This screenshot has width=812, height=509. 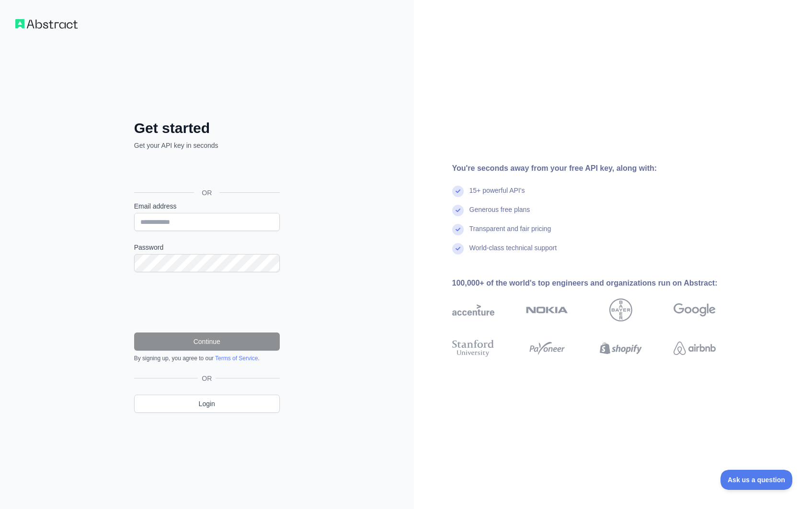 What do you see at coordinates (497, 195) in the screenshot?
I see `div: 15+ powerful API's` at bounding box center [497, 195].